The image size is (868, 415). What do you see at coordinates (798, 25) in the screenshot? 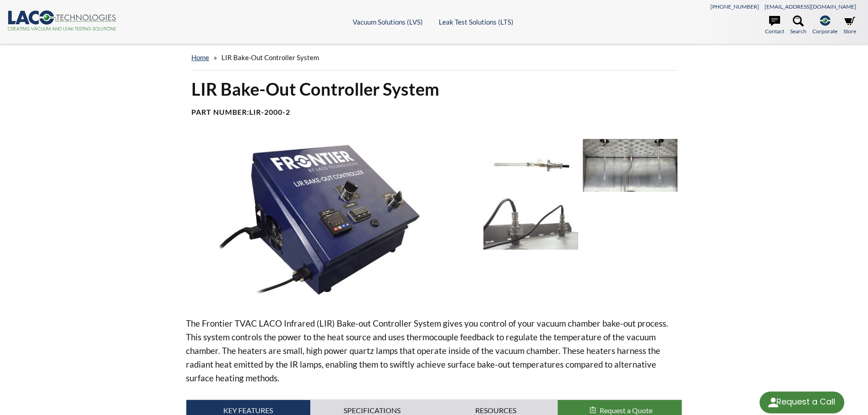
I see `a: Search` at bounding box center [798, 25].